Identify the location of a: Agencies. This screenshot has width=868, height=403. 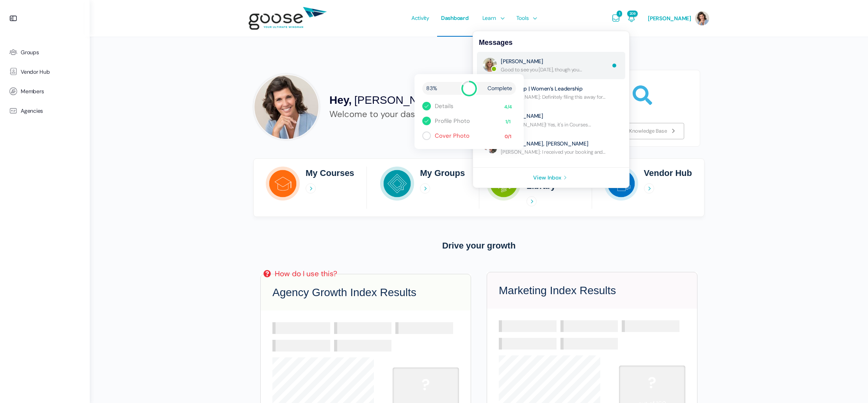
(45, 111).